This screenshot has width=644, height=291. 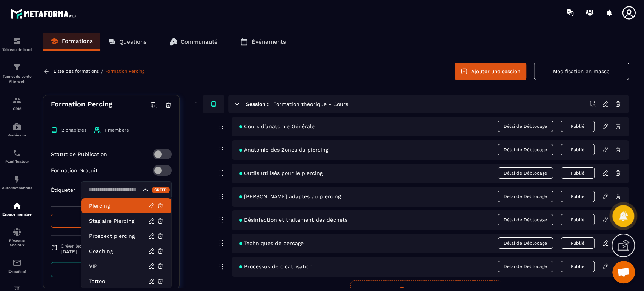 I want to click on span: 1 members, so click(x=117, y=130).